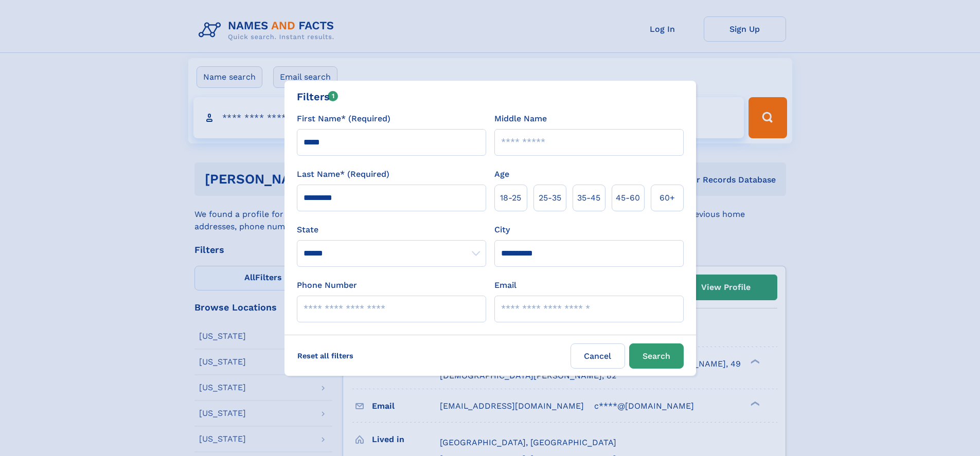  I want to click on span: 45‑60, so click(627, 198).